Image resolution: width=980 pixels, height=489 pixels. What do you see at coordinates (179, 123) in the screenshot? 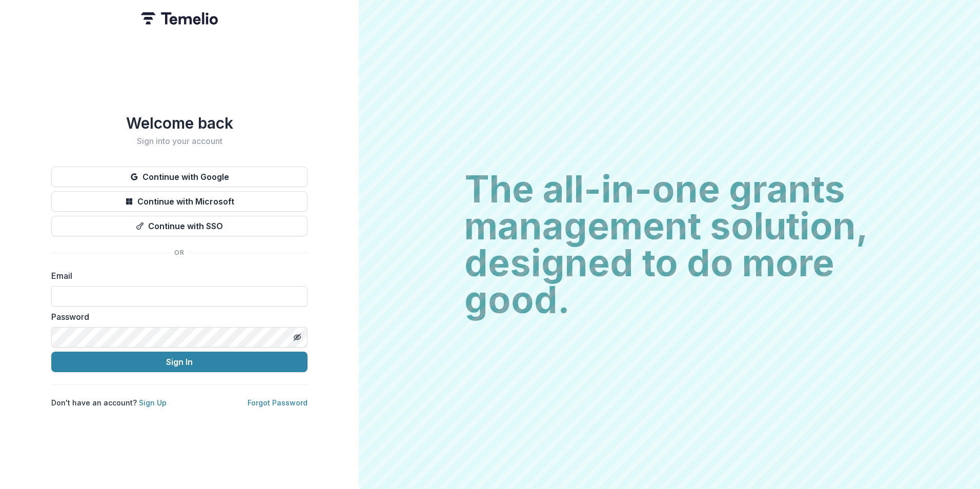
I see `h1: Welcome back` at bounding box center [179, 123].